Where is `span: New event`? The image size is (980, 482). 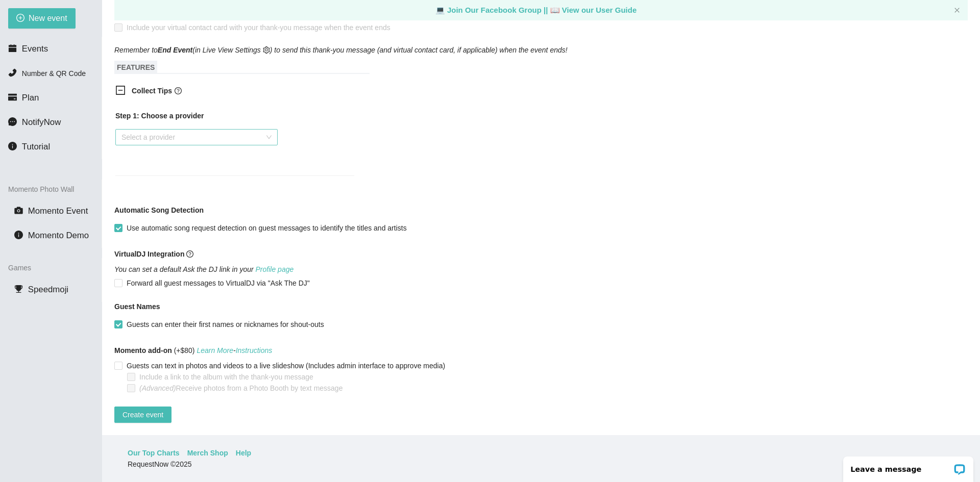 span: New event is located at coordinates (48, 18).